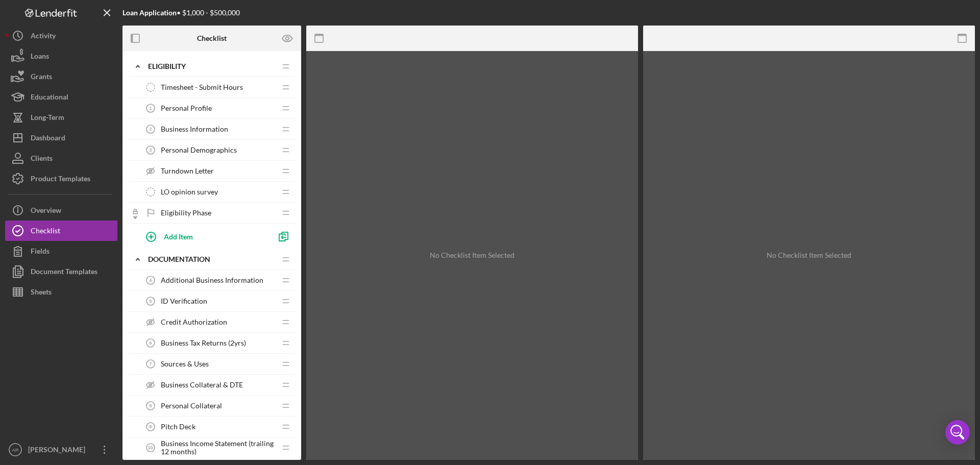 This screenshot has width=980, height=465. Describe the element at coordinates (203, 343) in the screenshot. I see `span: Business Tax Returns (2yrs)` at that location.